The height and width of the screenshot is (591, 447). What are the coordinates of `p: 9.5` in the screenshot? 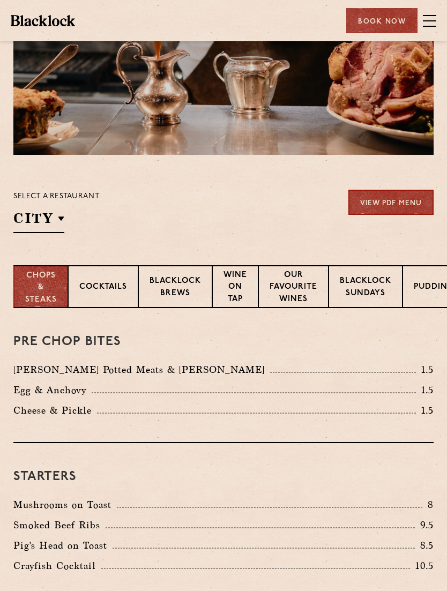 It's located at (424, 525).